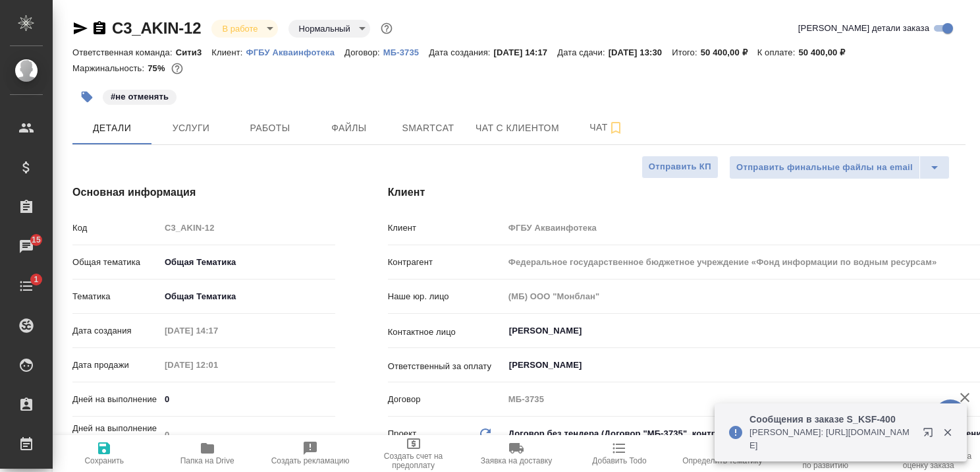  What do you see at coordinates (104, 453) in the screenshot?
I see `button: Сохранить` at bounding box center [104, 453].